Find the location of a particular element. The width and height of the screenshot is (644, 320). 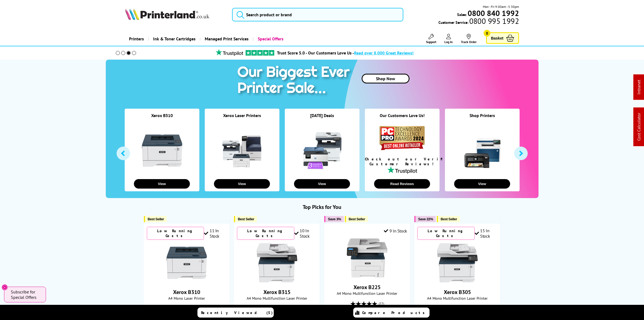

span: Log In is located at coordinates (448, 42).